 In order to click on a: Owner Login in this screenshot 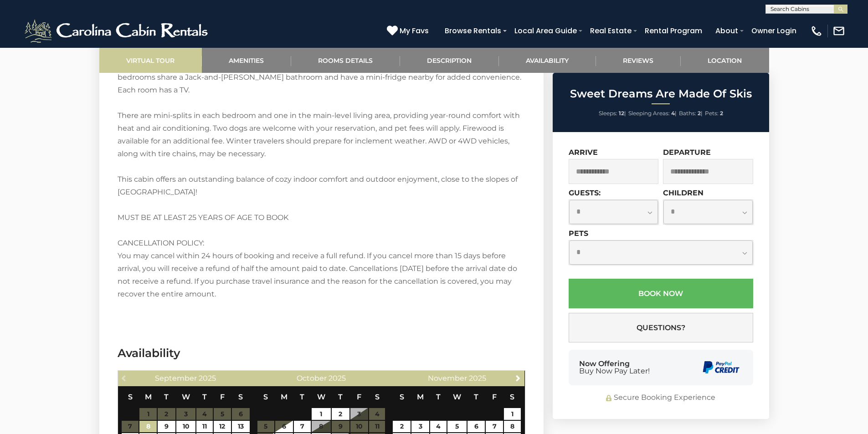, I will do `click(773, 30)`.